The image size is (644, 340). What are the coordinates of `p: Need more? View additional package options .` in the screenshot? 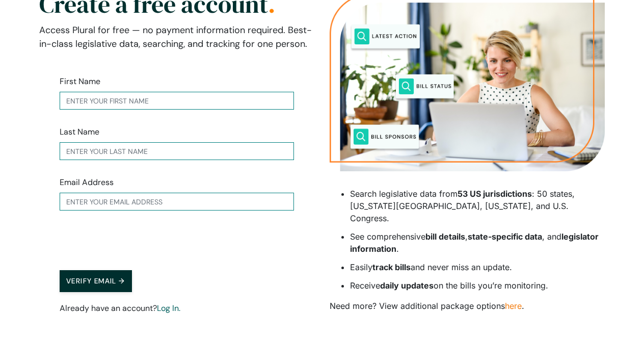 It's located at (467, 306).